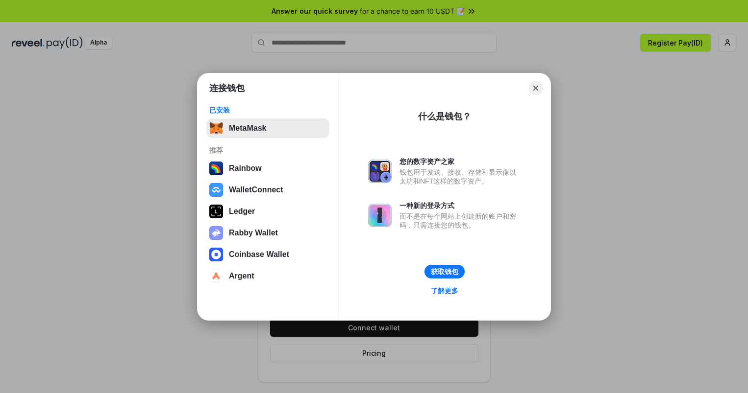  Describe the element at coordinates (536, 88) in the screenshot. I see `button: Close` at that location.